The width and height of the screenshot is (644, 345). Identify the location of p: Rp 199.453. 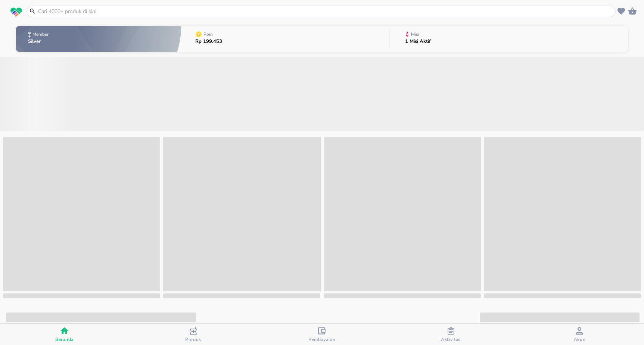
(209, 41).